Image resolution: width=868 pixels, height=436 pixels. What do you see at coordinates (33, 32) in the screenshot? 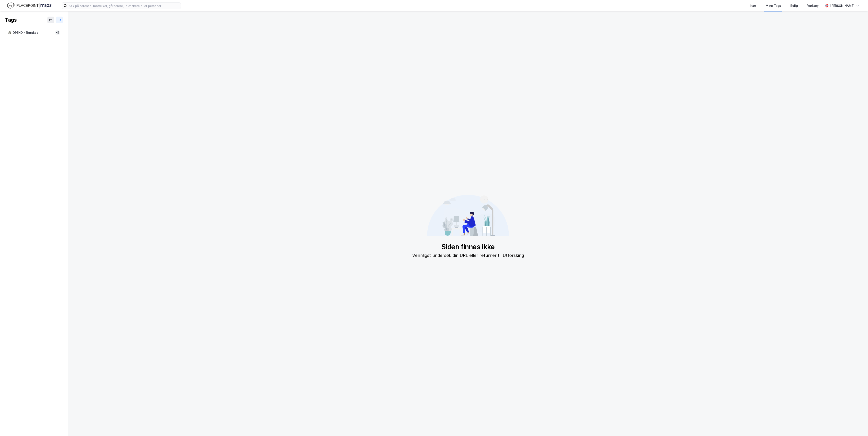
I see `div: DPEND - Eierskap` at bounding box center [33, 32].